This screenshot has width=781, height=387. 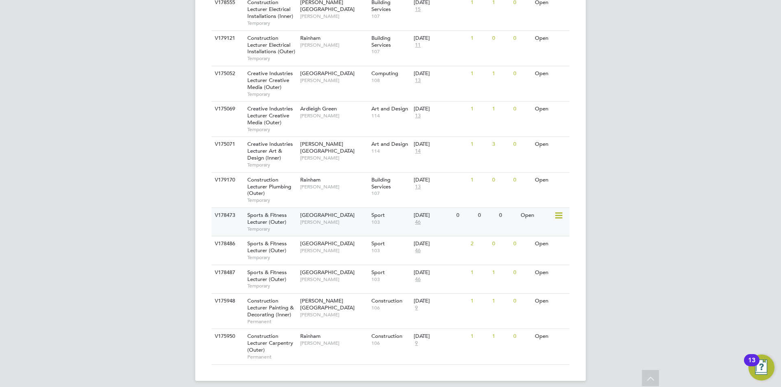 What do you see at coordinates (227, 109) in the screenshot?
I see `div: V175069` at bounding box center [227, 109].